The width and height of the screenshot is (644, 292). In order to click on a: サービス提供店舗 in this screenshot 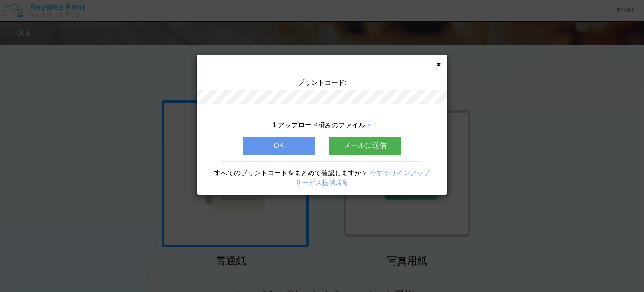, I will do `click(322, 182)`.